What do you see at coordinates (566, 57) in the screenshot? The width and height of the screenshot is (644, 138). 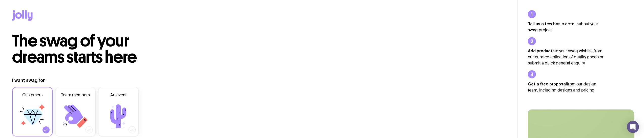 I see `p: to your swag wishlist from our curated collection of quality goods or submit a quick general enqu...` at bounding box center [566, 57].